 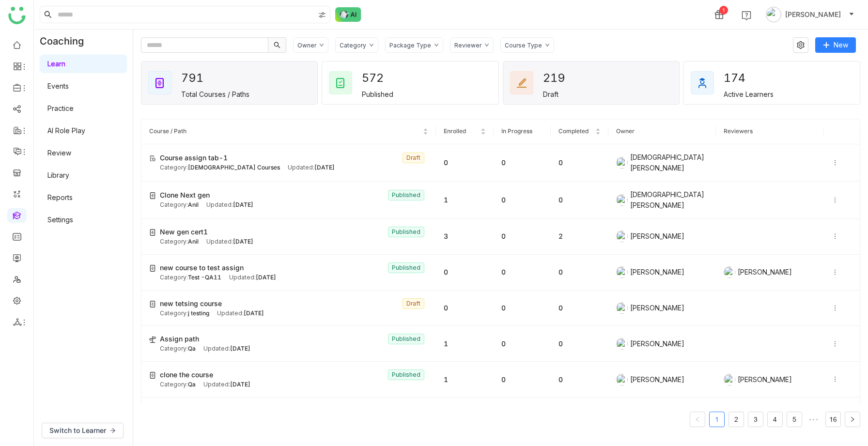 What do you see at coordinates (755, 420) in the screenshot?
I see `a: 3` at bounding box center [755, 420].